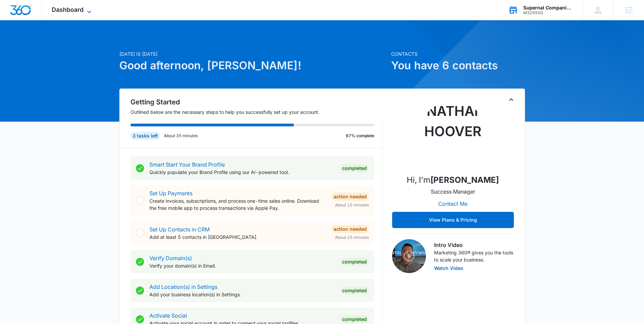  Describe the element at coordinates (453, 191) in the screenshot. I see `p: Success Manager` at that location.